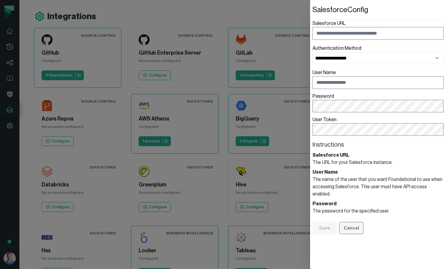  What do you see at coordinates (378, 79) in the screenshot?
I see `label: User Name` at bounding box center [378, 79].